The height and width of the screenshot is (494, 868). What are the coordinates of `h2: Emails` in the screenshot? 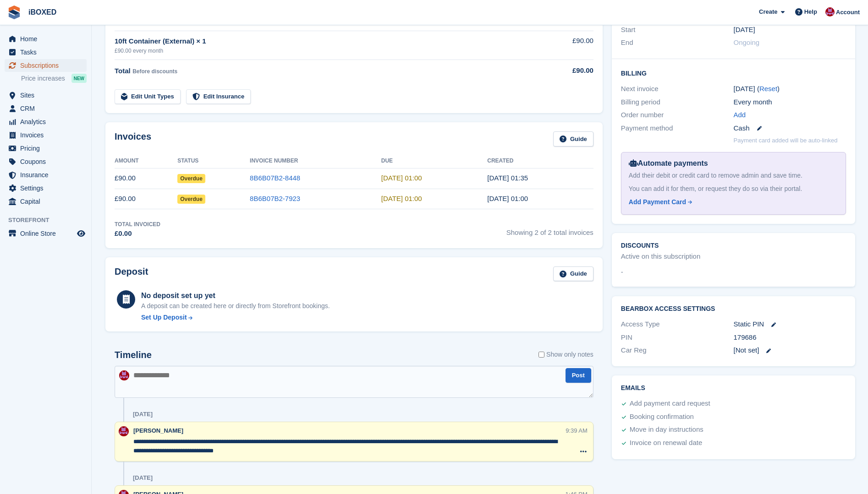 It's located at (733, 388).